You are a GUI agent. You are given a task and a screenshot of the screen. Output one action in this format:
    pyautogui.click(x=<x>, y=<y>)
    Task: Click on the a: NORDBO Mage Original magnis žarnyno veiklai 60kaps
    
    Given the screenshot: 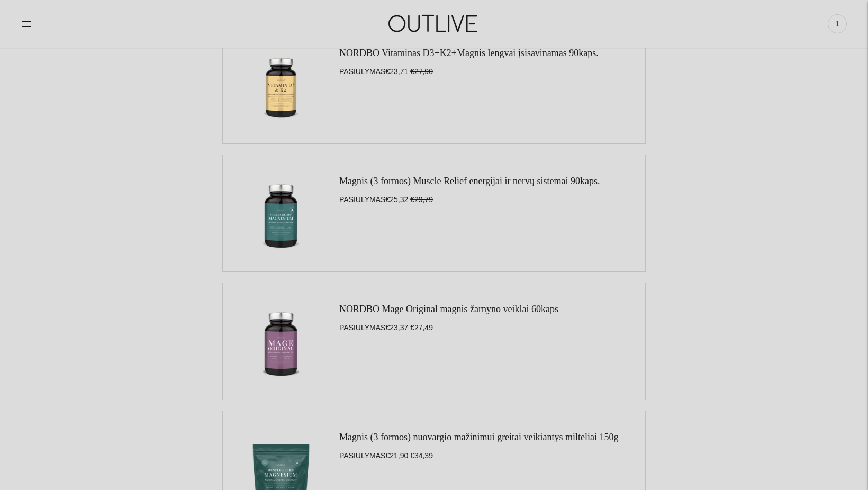 What is the action you would take?
    pyautogui.click(x=449, y=309)
    